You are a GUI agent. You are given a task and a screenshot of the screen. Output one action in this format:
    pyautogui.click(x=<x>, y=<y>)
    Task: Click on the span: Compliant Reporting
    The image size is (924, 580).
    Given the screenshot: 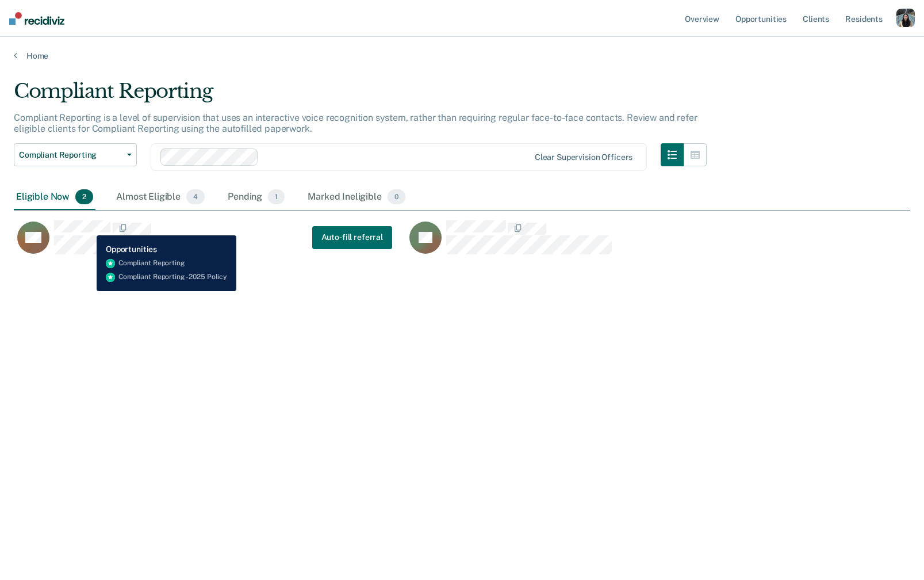 What is the action you would take?
    pyautogui.click(x=71, y=155)
    